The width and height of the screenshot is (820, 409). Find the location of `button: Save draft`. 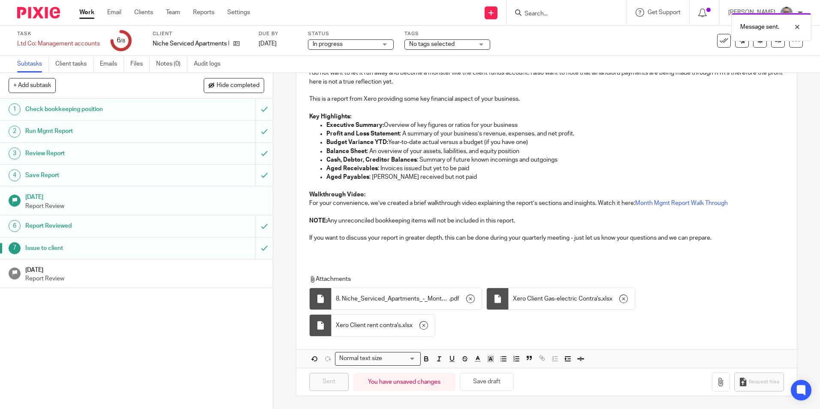

button: Save draft is located at coordinates (487, 382).